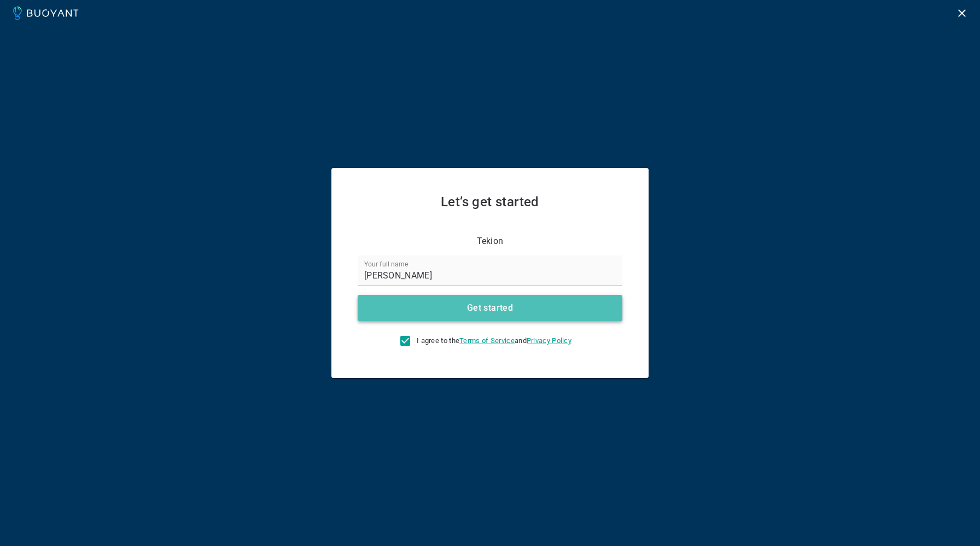 Image resolution: width=980 pixels, height=546 pixels. What do you see at coordinates (962, 12) in the screenshot?
I see `a: Logout` at bounding box center [962, 12].